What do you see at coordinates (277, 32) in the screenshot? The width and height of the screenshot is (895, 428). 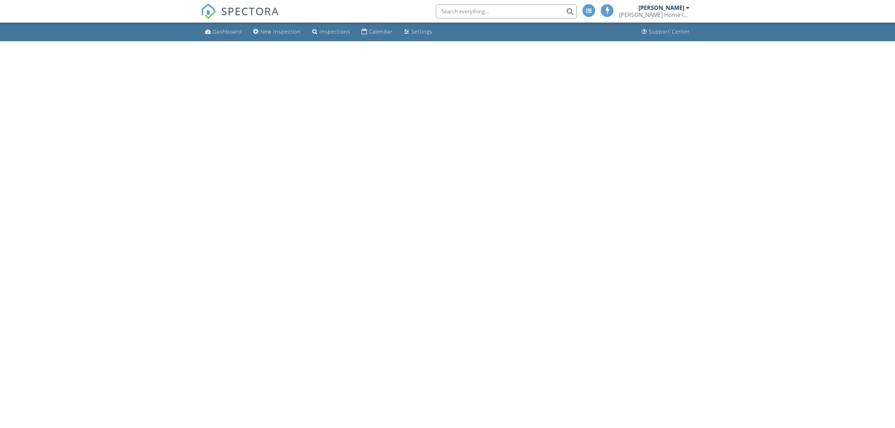 I see `a: New Inspection` at bounding box center [277, 32].